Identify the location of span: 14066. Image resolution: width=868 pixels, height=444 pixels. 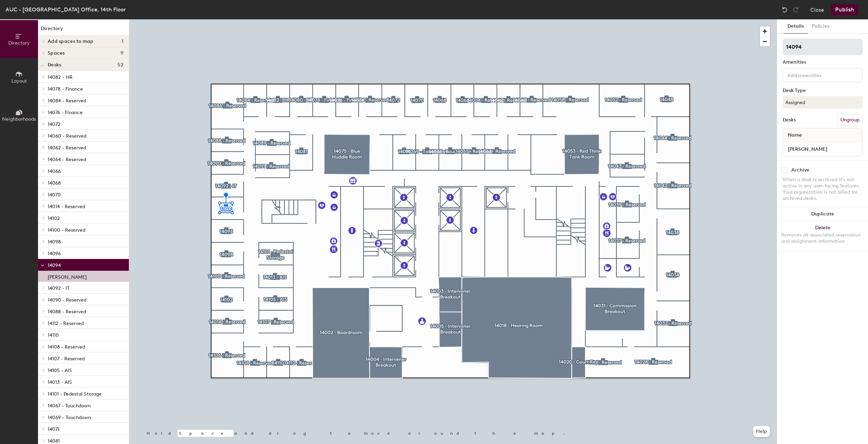
(54, 171).